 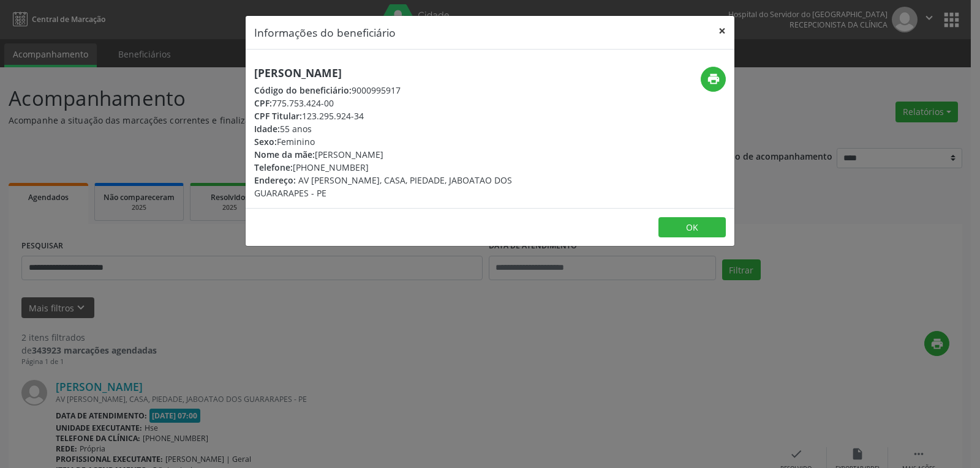 I want to click on span: Código do beneficiário:, so click(x=303, y=90).